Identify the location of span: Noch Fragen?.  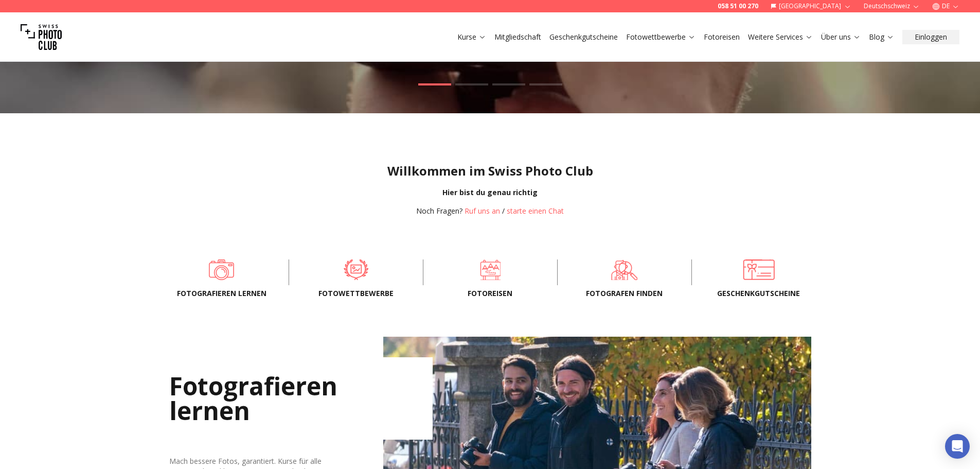
(439, 210).